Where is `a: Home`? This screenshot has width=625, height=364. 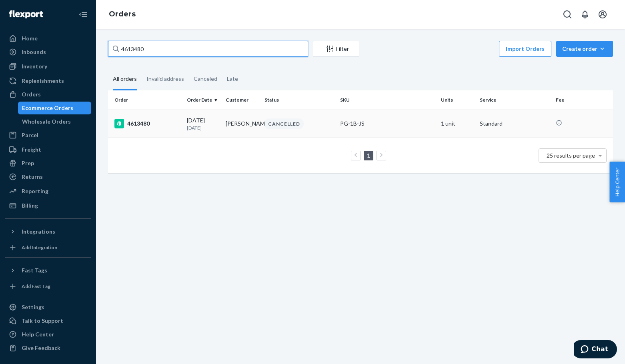
a: Home is located at coordinates (48, 38).